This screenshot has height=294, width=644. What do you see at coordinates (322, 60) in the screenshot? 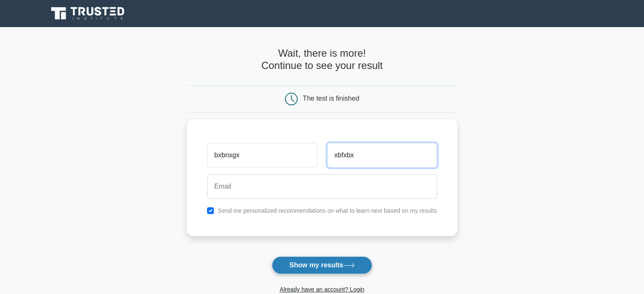
I see `h4: Wait, there is more! Continue to see your result` at bounding box center [322, 60].